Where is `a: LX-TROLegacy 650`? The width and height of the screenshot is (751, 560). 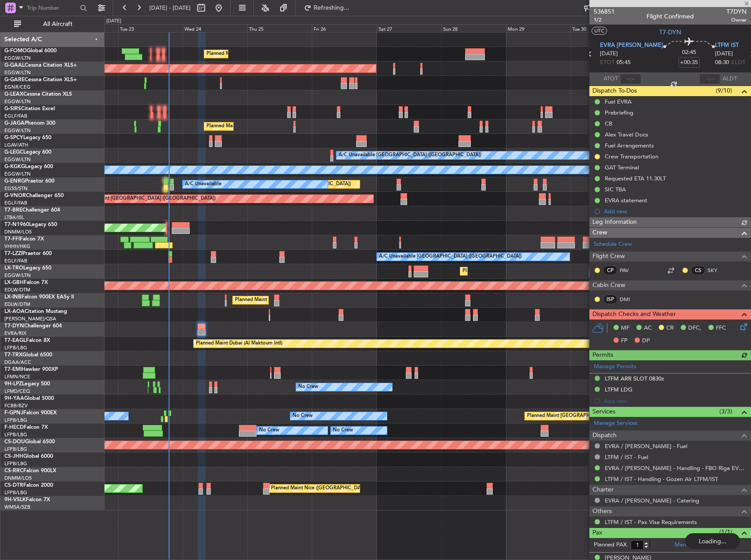
a: LX-TROLegacy 650 is located at coordinates (28, 268).